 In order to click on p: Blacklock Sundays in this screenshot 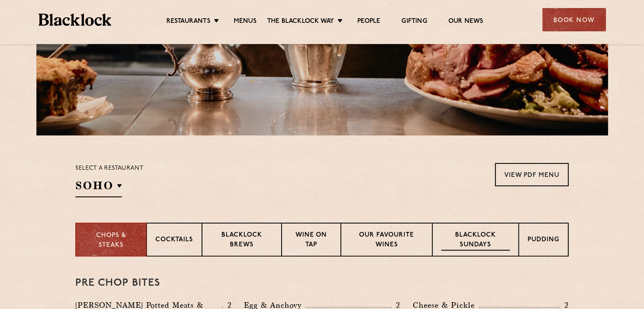, I will do `click(475, 240)`.